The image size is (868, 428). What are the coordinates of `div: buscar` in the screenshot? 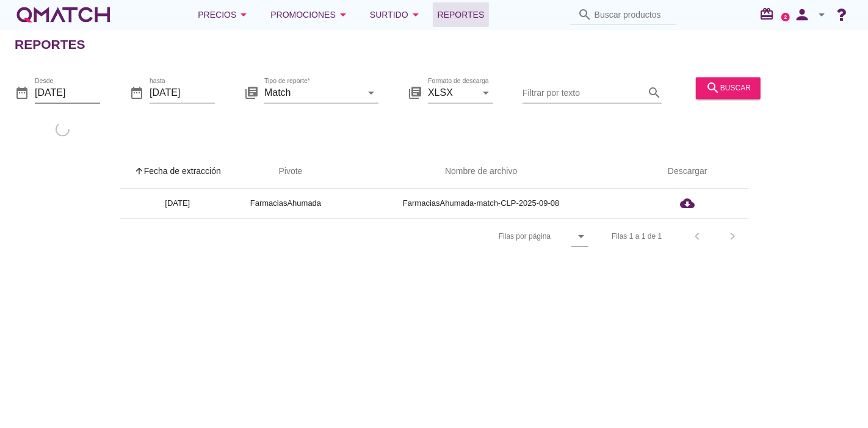 It's located at (728, 88).